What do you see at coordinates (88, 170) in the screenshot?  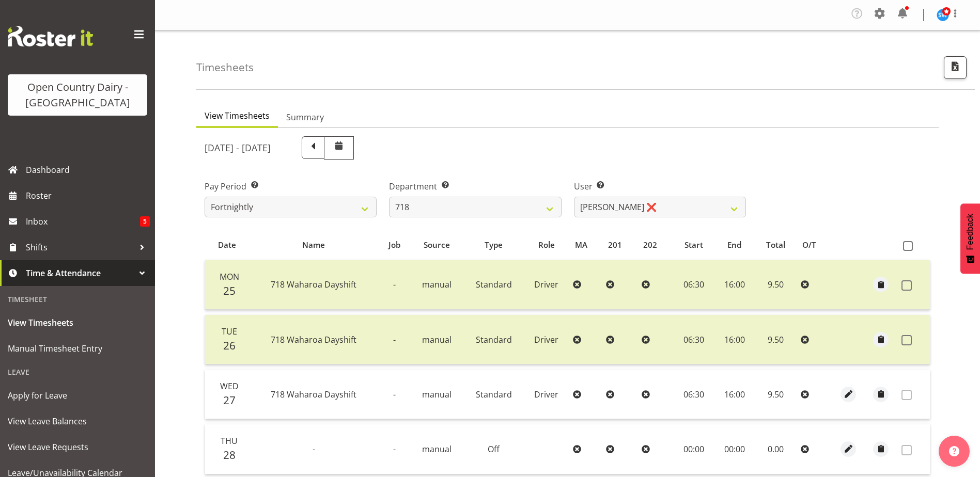 I see `span: Dashboard` at bounding box center [88, 170].